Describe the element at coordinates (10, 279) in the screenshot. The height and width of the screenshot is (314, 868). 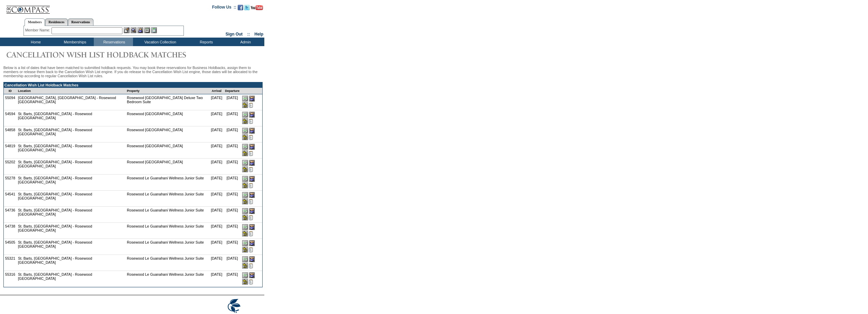
I see `td: 55316` at that location.